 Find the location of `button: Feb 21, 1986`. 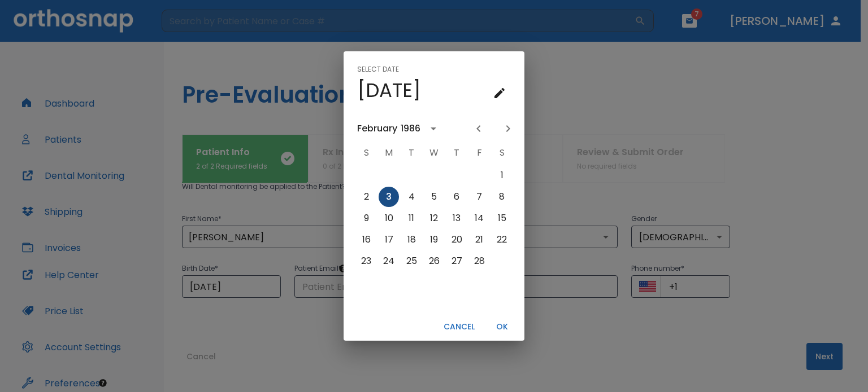

button: Feb 21, 1986 is located at coordinates (479, 240).